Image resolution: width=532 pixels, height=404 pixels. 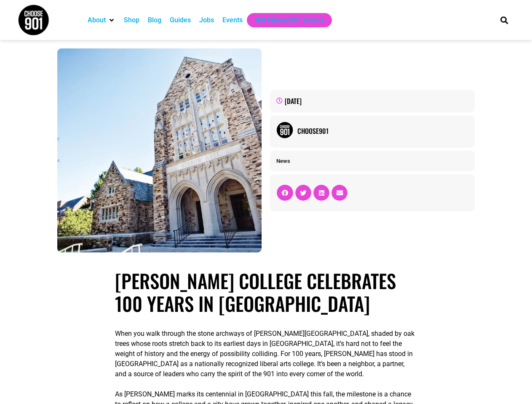 I want to click on div: Search, so click(x=504, y=20).